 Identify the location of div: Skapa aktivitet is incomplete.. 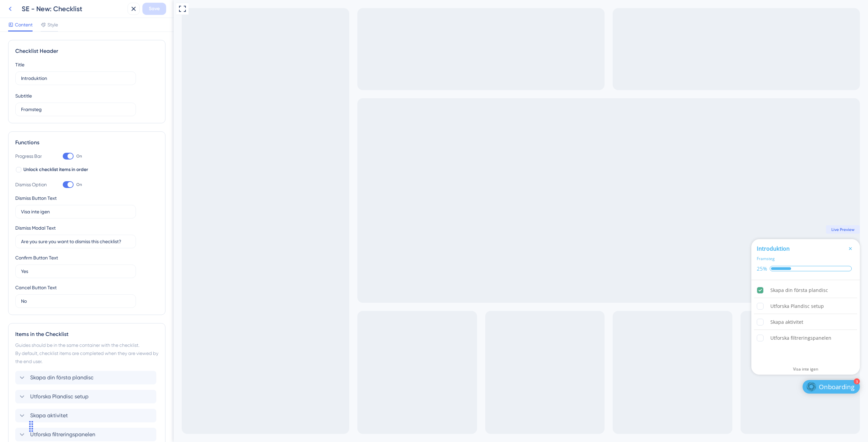
(632, 322).